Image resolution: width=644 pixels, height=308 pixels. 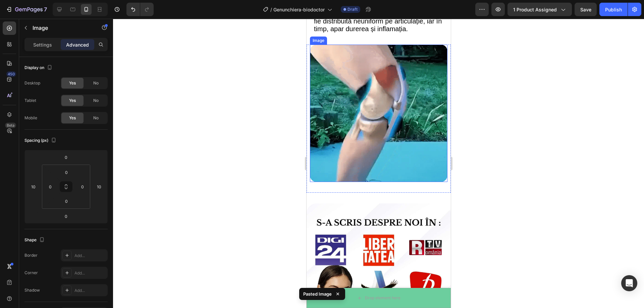 What do you see at coordinates (540, 10) in the screenshot?
I see `button: 1 product assigned` at bounding box center [540, 10].